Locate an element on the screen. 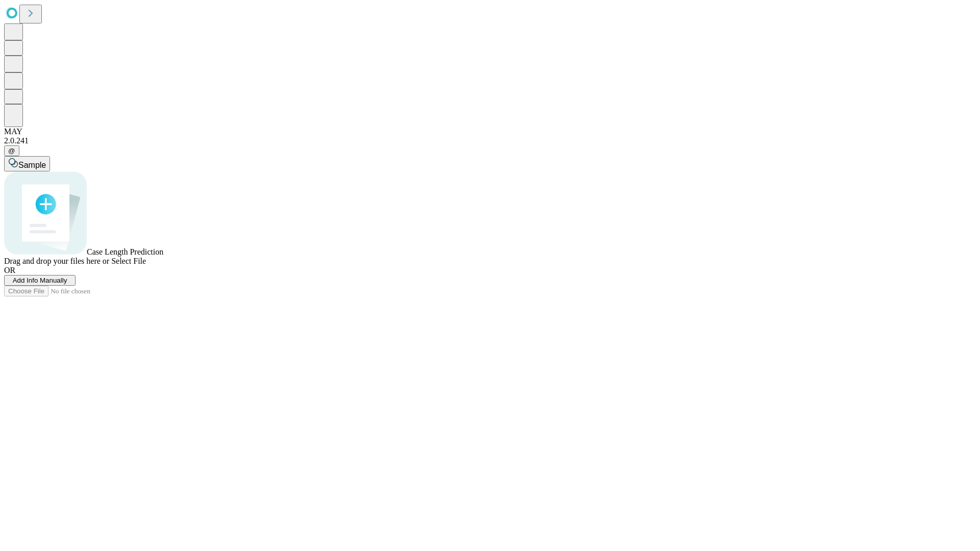 The height and width of the screenshot is (551, 980). span: Select File is located at coordinates (129, 260).